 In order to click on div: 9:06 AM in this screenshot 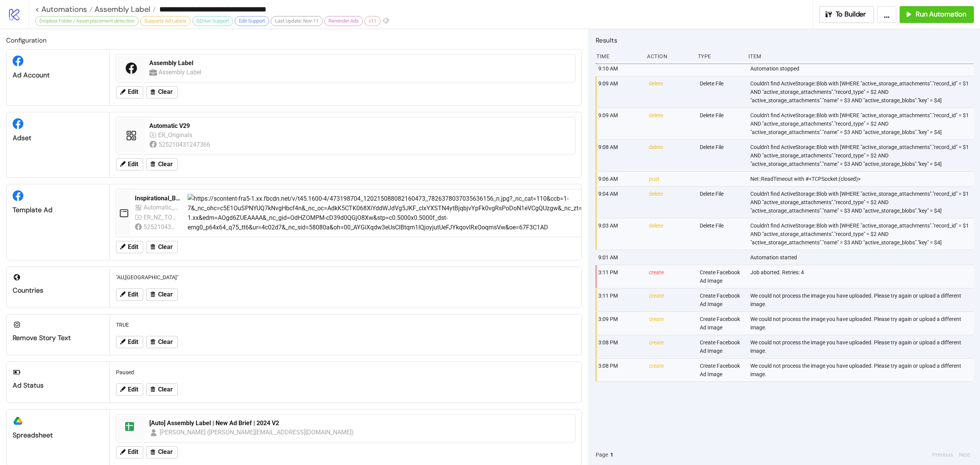, I will do `click(620, 179)`.